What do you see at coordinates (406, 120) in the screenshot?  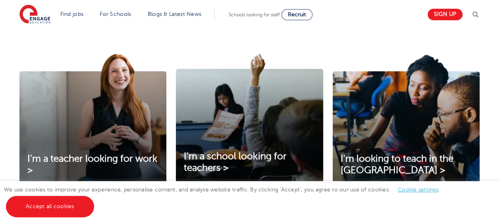 I see `img: I'm looking to teach in the UK` at bounding box center [406, 120].